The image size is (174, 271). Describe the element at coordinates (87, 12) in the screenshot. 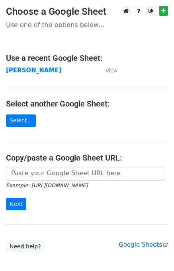

I see `h3: Choose a Google Sheet` at that location.